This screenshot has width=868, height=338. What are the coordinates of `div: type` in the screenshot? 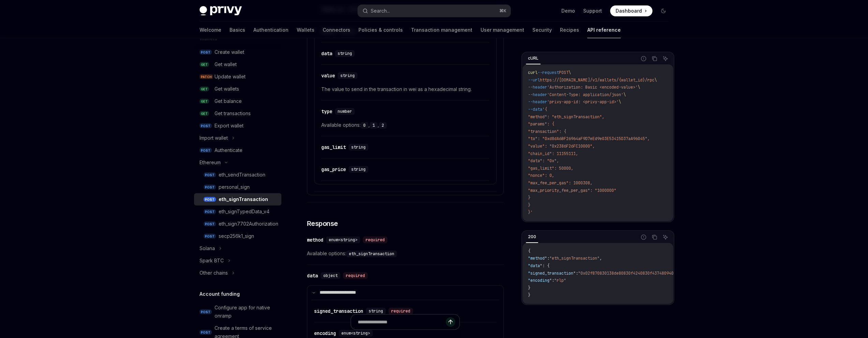 It's located at (327, 111).